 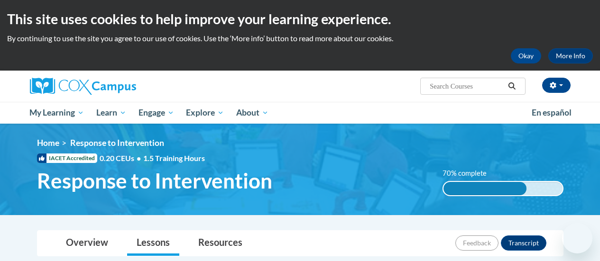 I want to click on span: Engage, so click(x=156, y=113).